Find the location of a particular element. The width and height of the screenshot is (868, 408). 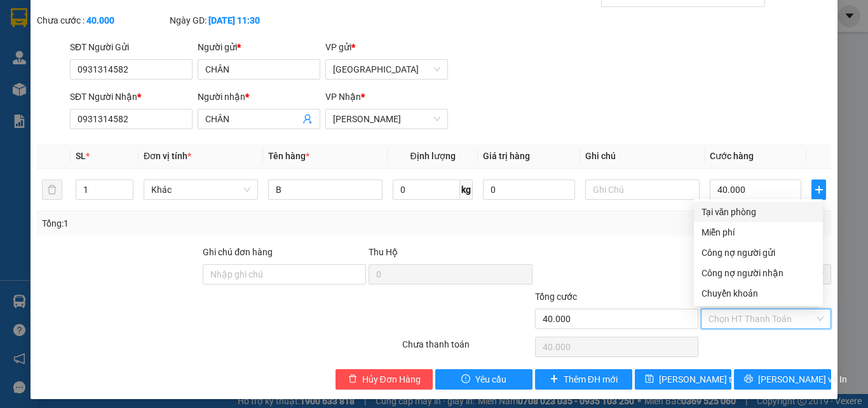

span: Định lượng is located at coordinates (432, 156).